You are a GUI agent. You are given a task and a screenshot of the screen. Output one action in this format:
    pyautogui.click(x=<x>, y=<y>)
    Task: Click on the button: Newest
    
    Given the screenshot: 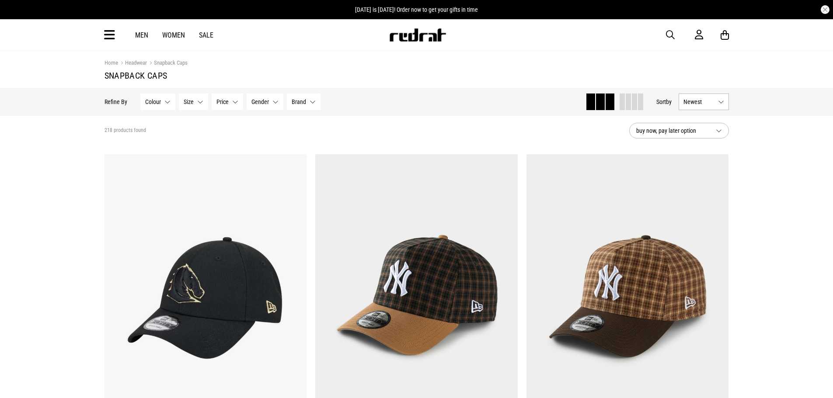 What is the action you would take?
    pyautogui.click(x=704, y=102)
    